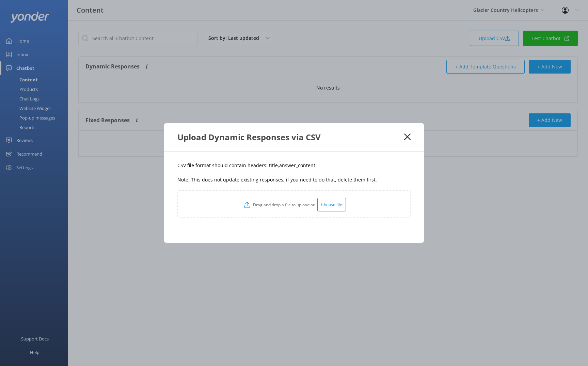  What do you see at coordinates (294, 165) in the screenshot?
I see `p: CSV file format should contain headers: title,answer_content` at bounding box center [294, 165].